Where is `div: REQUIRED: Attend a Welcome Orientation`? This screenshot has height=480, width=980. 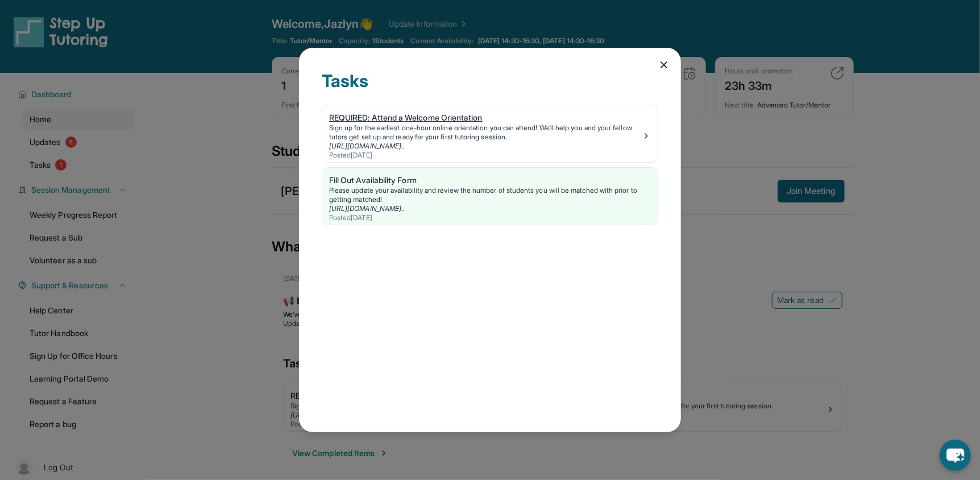 div: REQUIRED: Attend a Welcome Orientation is located at coordinates (485, 118).